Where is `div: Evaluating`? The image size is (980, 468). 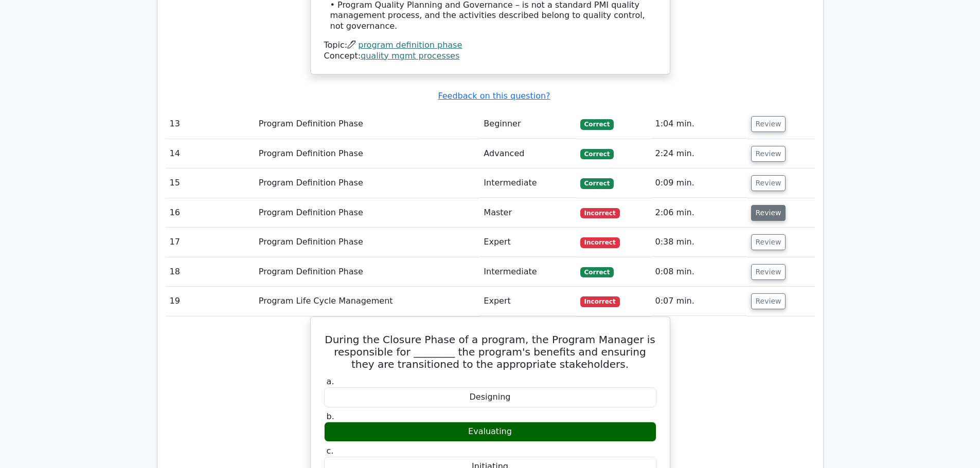 div: Evaluating is located at coordinates (490, 432).